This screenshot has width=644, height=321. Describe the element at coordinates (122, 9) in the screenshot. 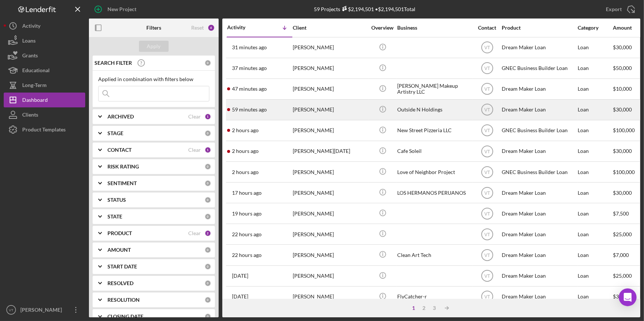

I see `div: New Project` at that location.